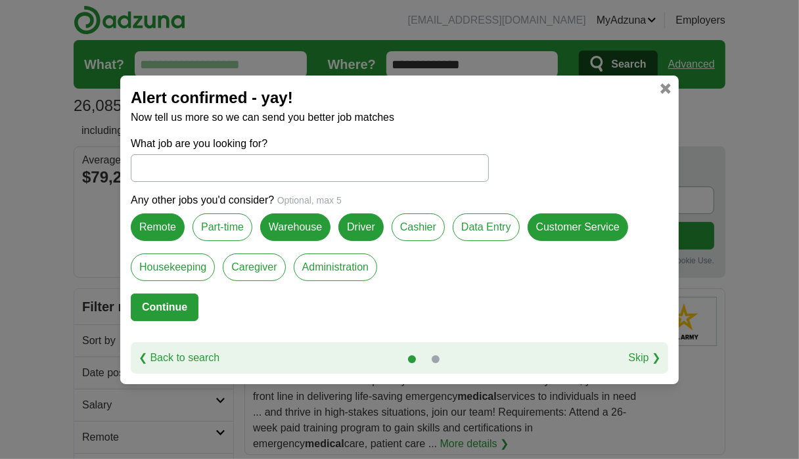 Image resolution: width=799 pixels, height=459 pixels. I want to click on label: Customer Service, so click(577, 227).